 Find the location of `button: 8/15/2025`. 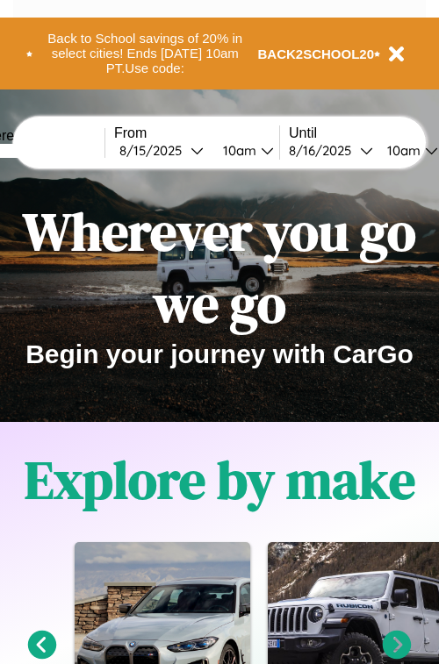

button: 8/15/2025 is located at coordinates (161, 150).